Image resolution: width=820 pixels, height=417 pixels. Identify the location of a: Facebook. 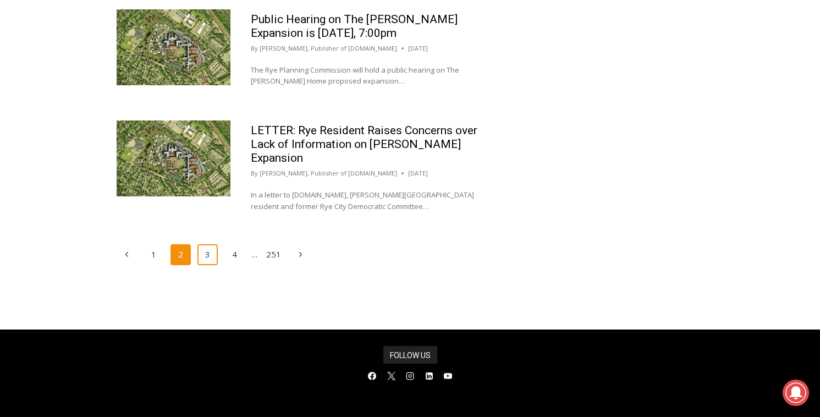
(372, 376).